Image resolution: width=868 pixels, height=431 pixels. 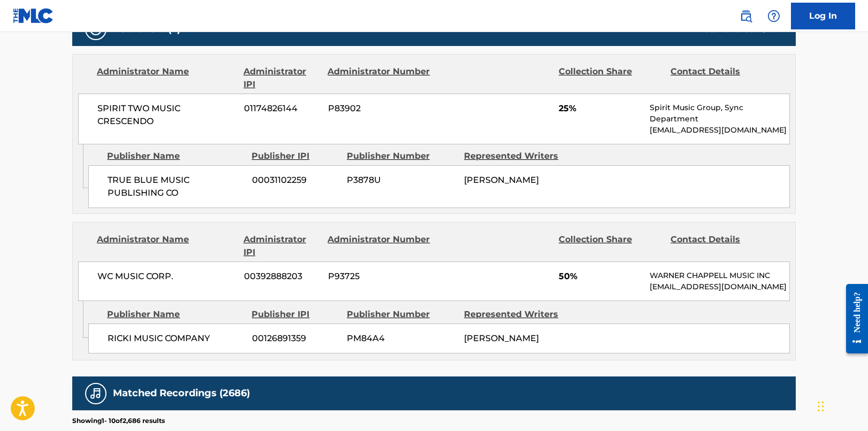 What do you see at coordinates (746, 16) in the screenshot?
I see `img: search` at bounding box center [746, 16].